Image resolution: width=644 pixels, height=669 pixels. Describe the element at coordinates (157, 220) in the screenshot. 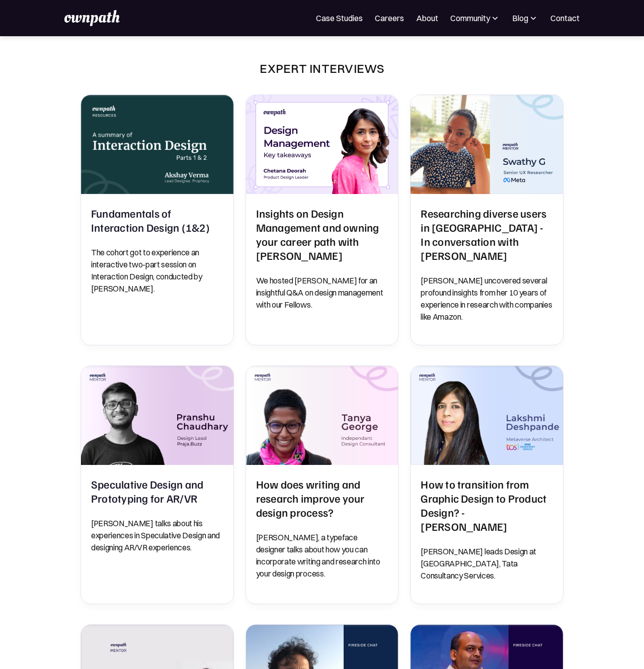

I see `a: Fundamentals of Interaction Design (1&2)Fundamentals of Interaction Design (1&2)The cohort got to...` at that location.